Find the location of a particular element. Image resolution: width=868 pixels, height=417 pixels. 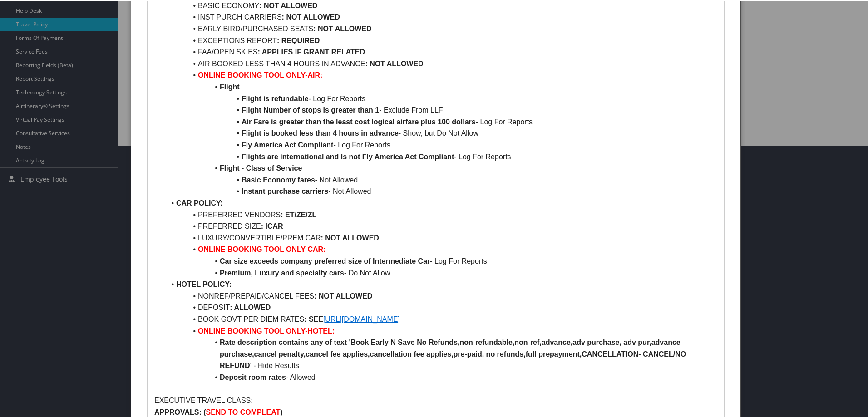

li: LUXURY/CONVERTIBLE/PREM CAR is located at coordinates (441, 238).